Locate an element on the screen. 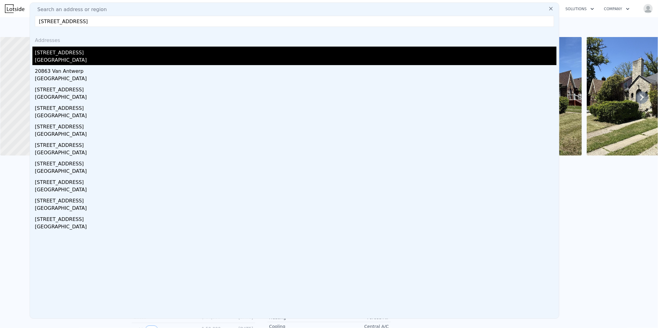 The width and height of the screenshot is (658, 328). img: avatar is located at coordinates (648, 9).